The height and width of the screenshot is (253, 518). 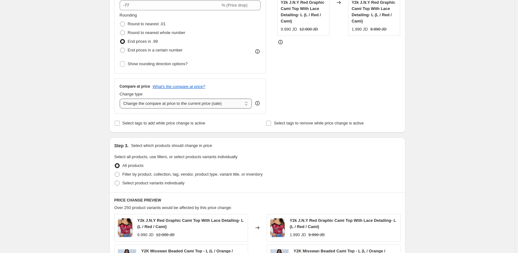 I want to click on span: Round to nearest whole number, so click(x=156, y=32).